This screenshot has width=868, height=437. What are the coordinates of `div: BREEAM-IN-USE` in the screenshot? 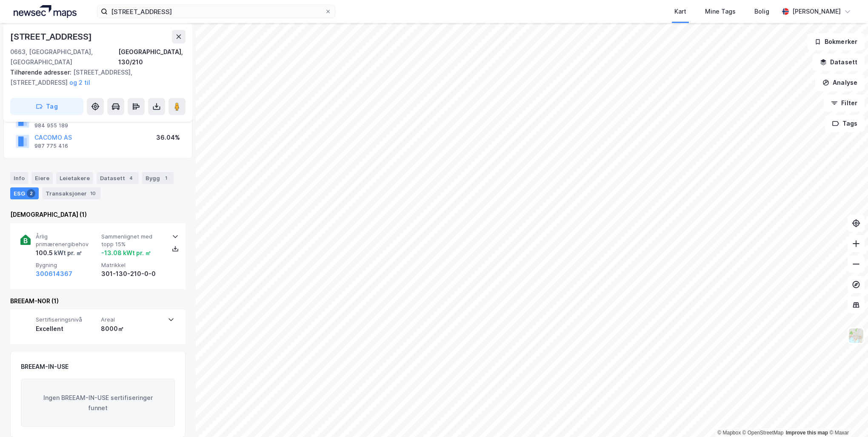 It's located at (44, 367).